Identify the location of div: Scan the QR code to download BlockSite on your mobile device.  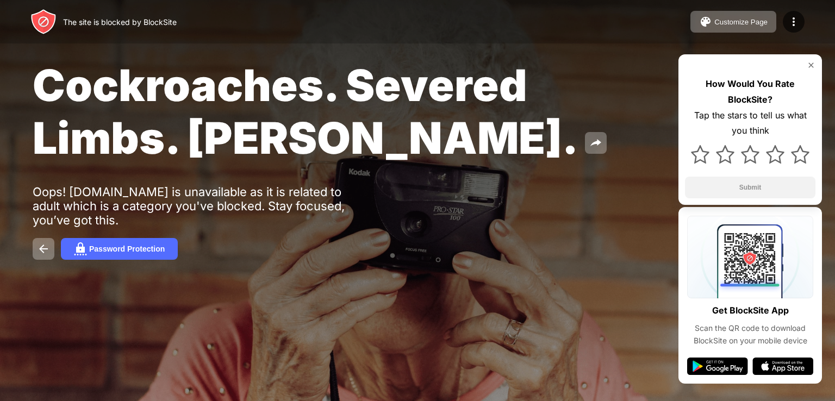
(751, 335).